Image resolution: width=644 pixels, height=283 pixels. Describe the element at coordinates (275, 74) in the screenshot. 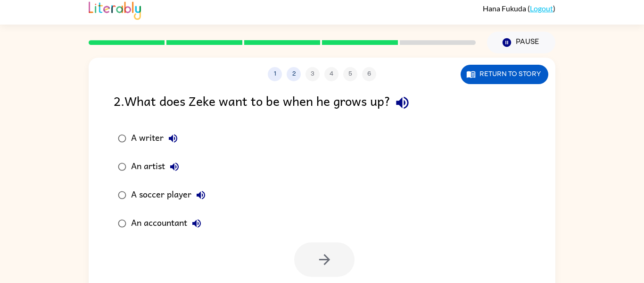

I see `button: 1` at that location.